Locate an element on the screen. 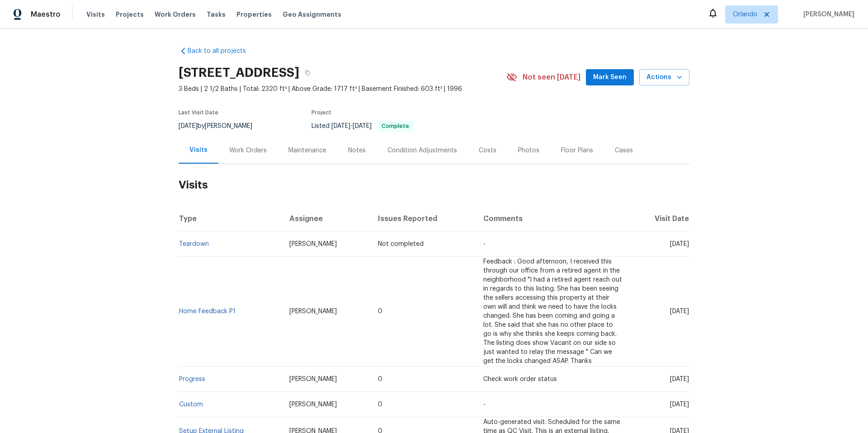 This screenshot has height=433, width=868. a: Custom is located at coordinates (191, 405).